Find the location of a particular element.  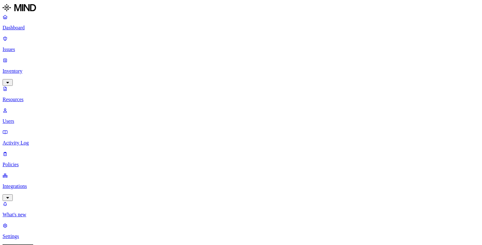

p: What's new is located at coordinates (241, 215).